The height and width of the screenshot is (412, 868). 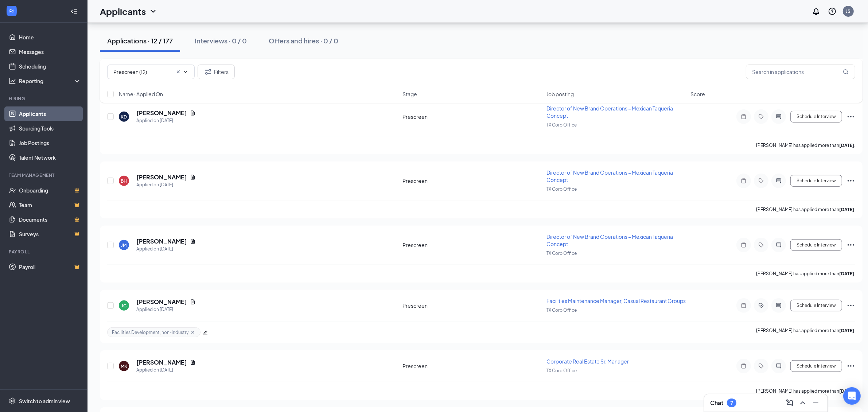 What do you see at coordinates (124, 366) in the screenshot?
I see `div: MK` at bounding box center [124, 366].